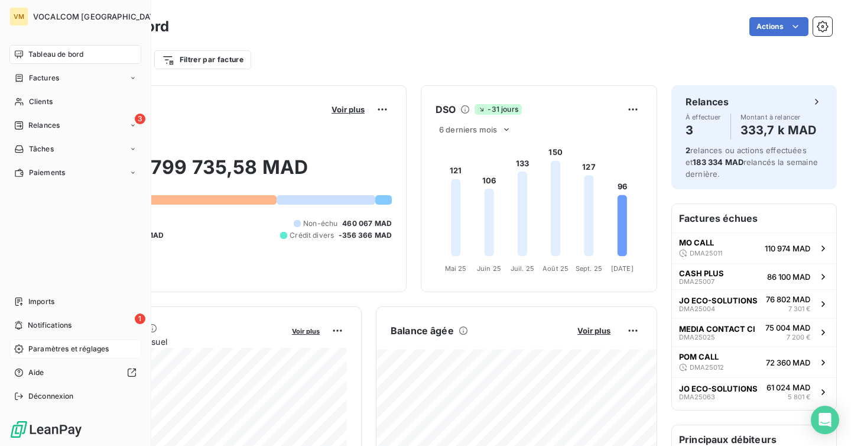 This screenshot has width=851, height=446. Describe the element at coordinates (47, 173) in the screenshot. I see `span: Paiements` at that location.